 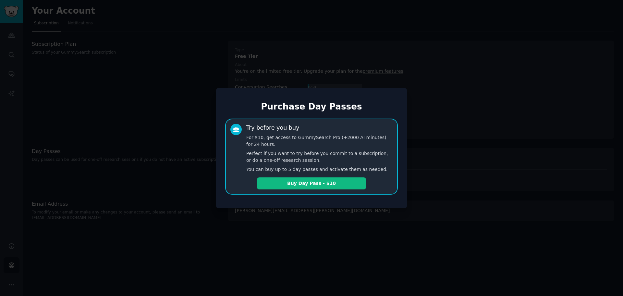 What do you see at coordinates (319, 169) in the screenshot?
I see `p: You can buy up to 5 day passes and activate them as needed.` at bounding box center [319, 169].